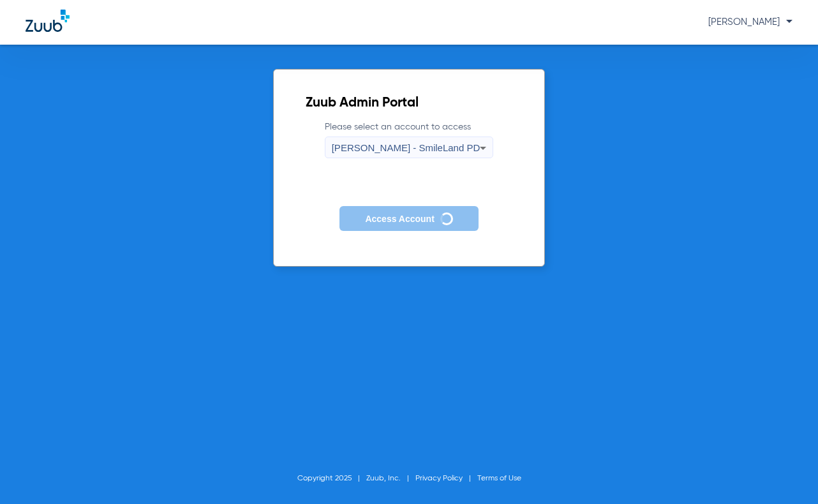 The width and height of the screenshot is (818, 504). I want to click on a: Terms of Use, so click(499, 479).